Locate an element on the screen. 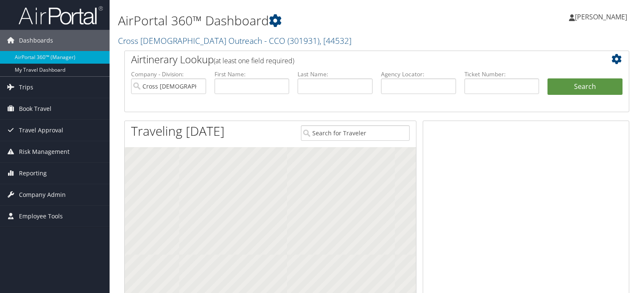 The height and width of the screenshot is (293, 644). label: Company - Division: is located at coordinates (169, 74).